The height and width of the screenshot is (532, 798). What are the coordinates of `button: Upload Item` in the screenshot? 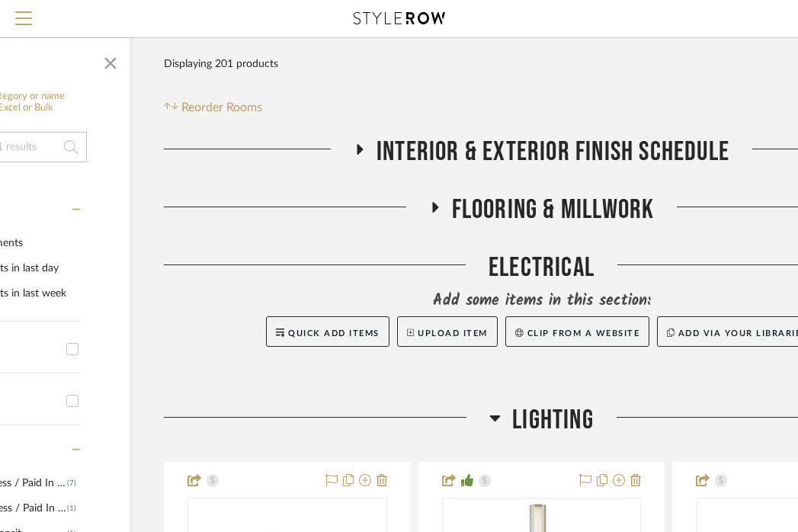 It's located at (447, 331).